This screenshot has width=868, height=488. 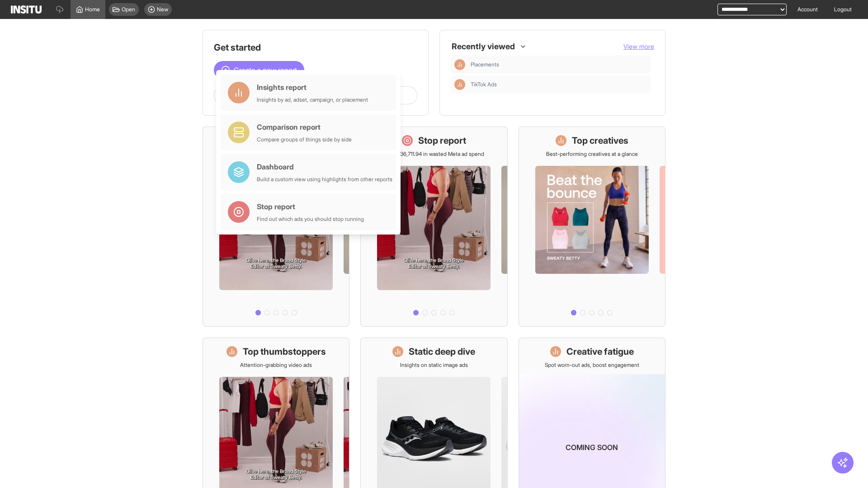 What do you see at coordinates (592, 226) in the screenshot?
I see `a: Top creativesBest-performing creatives at a glance` at bounding box center [592, 226].